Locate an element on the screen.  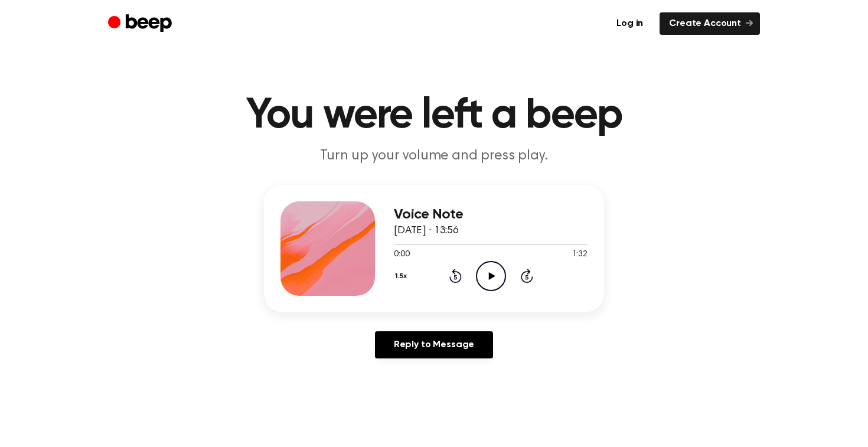
a: Log in is located at coordinates (629, 24).